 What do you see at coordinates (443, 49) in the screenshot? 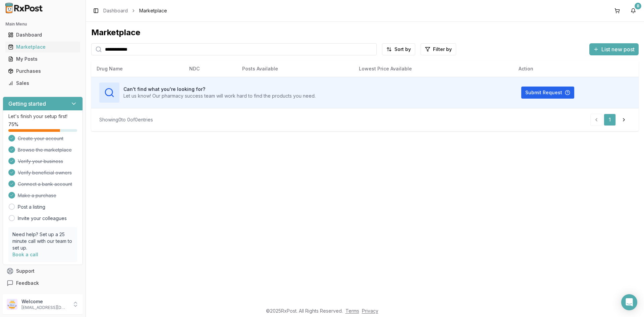
I see `span: Filter by` at bounding box center [443, 49].